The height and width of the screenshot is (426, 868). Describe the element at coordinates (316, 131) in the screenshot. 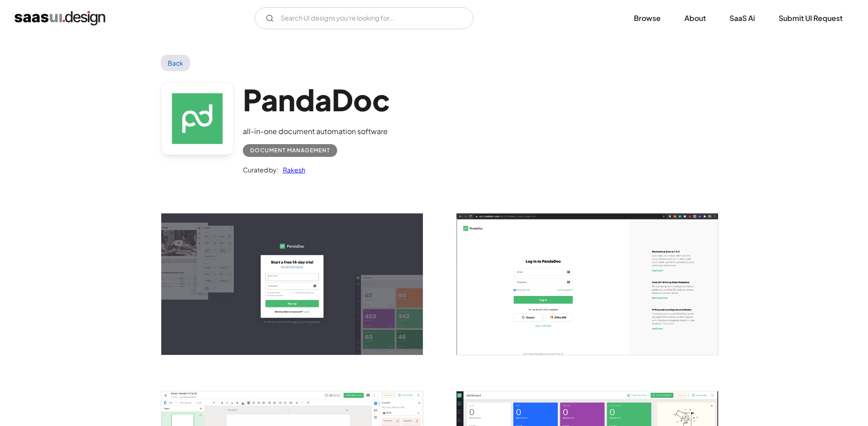

I see `div: all-in-one document automation software` at that location.